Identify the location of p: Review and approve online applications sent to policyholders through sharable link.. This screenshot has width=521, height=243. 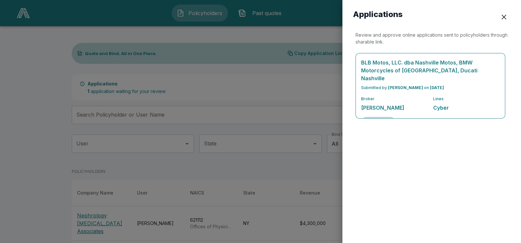
(431, 38).